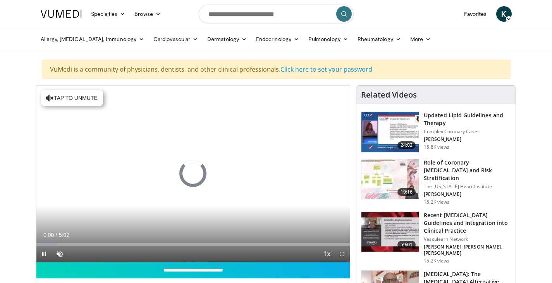 The image size is (552, 283). Describe the element at coordinates (48, 235) in the screenshot. I see `span: 0:00` at that location.